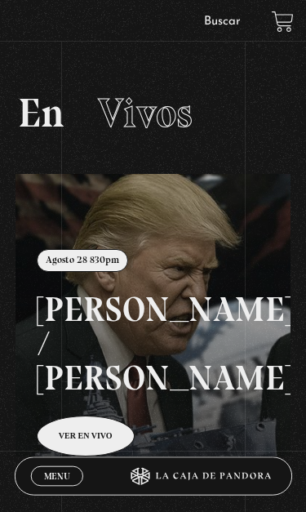 The width and height of the screenshot is (306, 512). What do you see at coordinates (153, 113) in the screenshot?
I see `h2: En` at bounding box center [153, 113].